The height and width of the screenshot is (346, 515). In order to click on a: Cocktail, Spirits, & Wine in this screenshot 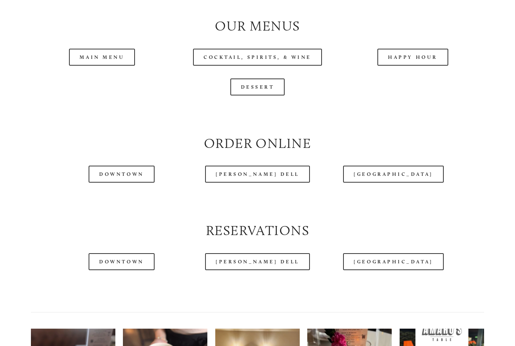, I will do `click(258, 57)`.